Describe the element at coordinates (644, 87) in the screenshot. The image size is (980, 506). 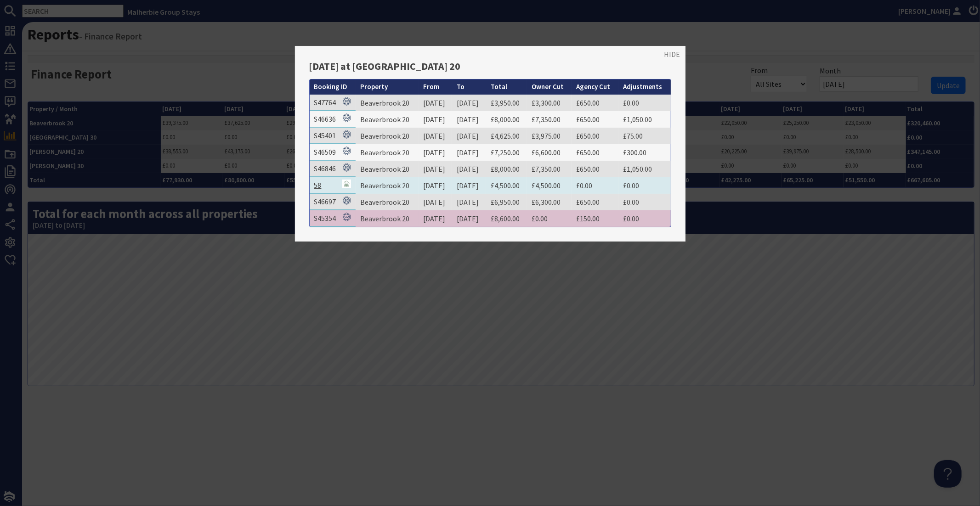
I see `th: Adjustments` at that location.